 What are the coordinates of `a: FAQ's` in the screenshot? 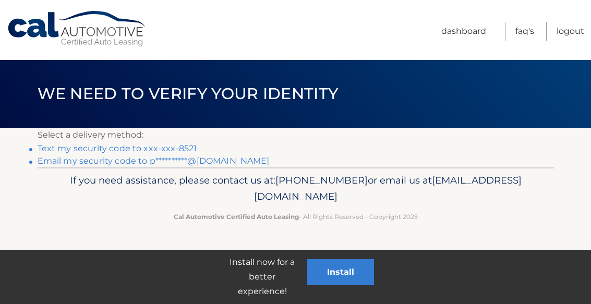 It's located at (525, 31).